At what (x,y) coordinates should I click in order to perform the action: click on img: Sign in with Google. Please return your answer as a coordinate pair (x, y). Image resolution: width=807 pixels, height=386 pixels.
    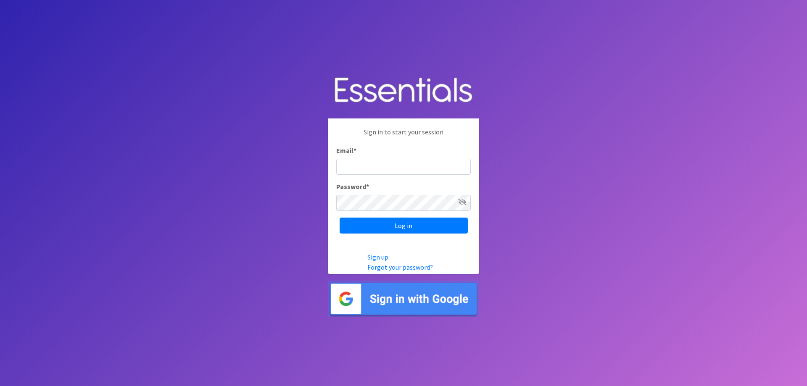
    Looking at the image, I should click on (404, 299).